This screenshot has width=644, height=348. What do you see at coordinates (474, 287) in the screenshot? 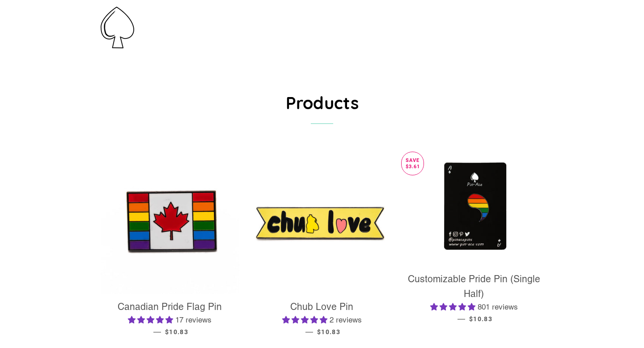
I see `span: Customizable Pride Pin (Single Half)` at bounding box center [474, 287].